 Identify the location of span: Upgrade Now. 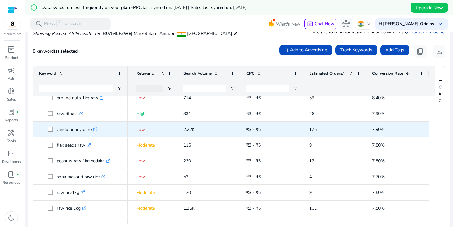
(429, 8).